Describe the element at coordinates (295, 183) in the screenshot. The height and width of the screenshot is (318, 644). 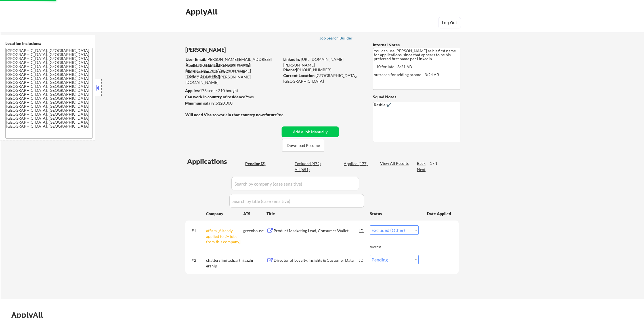
I see `input: Search by company (case sensitive)` at that location.